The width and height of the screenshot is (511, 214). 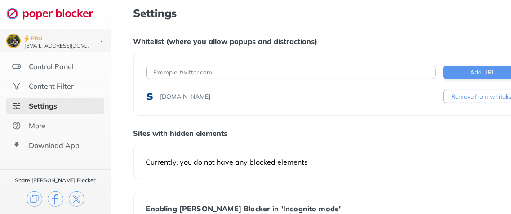 What do you see at coordinates (26, 39) in the screenshot?
I see `img: pro-icon.svg` at bounding box center [26, 39].